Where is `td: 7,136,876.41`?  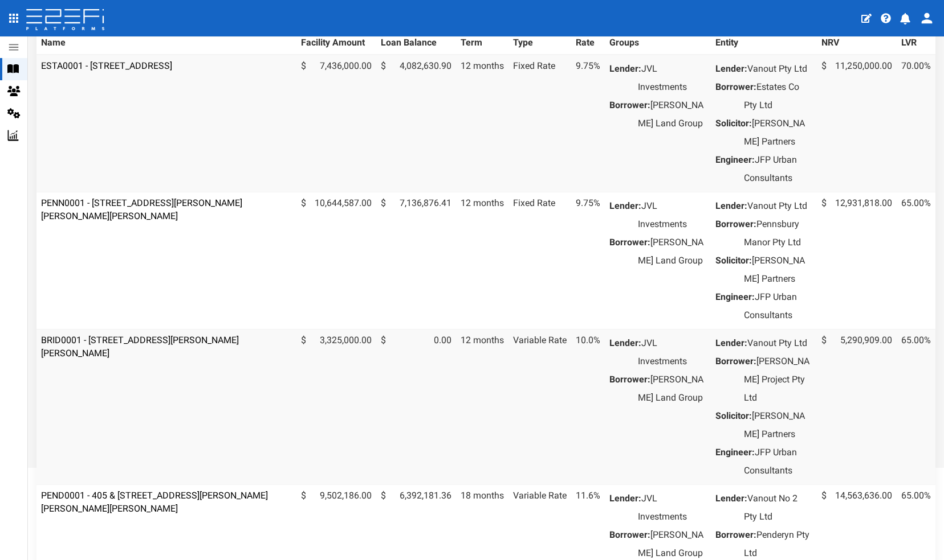
td: 7,136,876.41 is located at coordinates (416, 261).